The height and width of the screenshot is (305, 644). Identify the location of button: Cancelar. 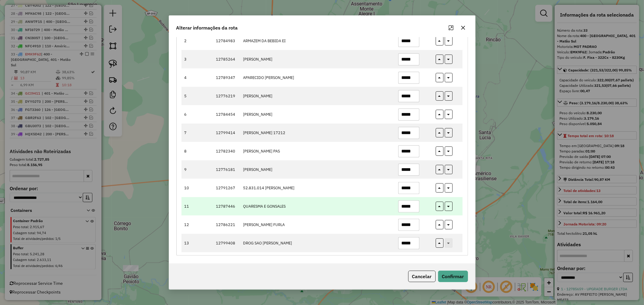
(421, 277).